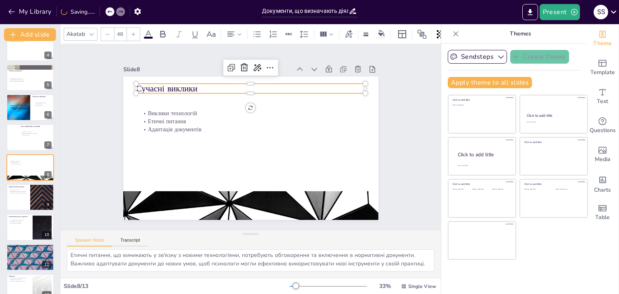 This screenshot has height=294, width=619. Describe the element at coordinates (19, 223) in the screenshot. I see `p: Підготовка до практики` at that location.